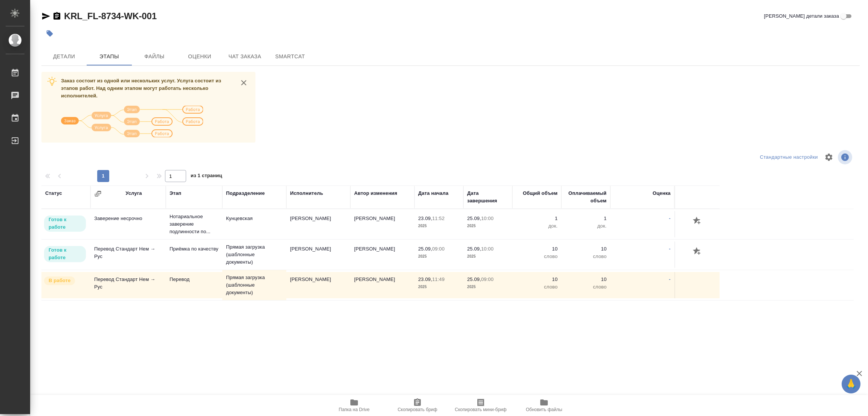  What do you see at coordinates (206, 177) in the screenshot?
I see `span: из 1 страниц` at bounding box center [206, 177].